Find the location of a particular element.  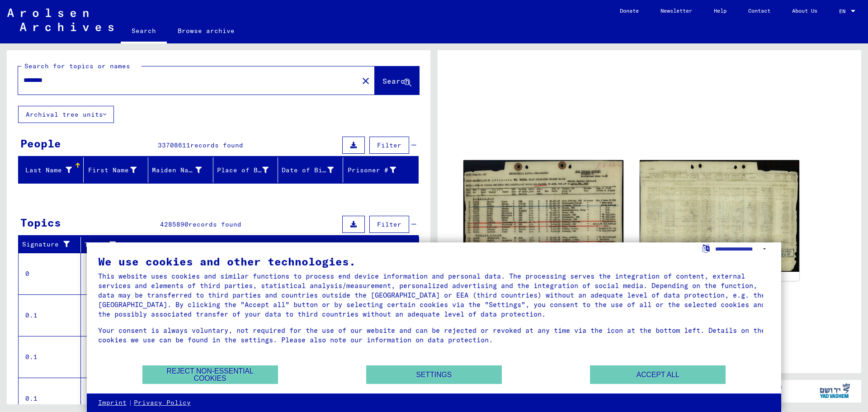

span: EN is located at coordinates (844, 11).